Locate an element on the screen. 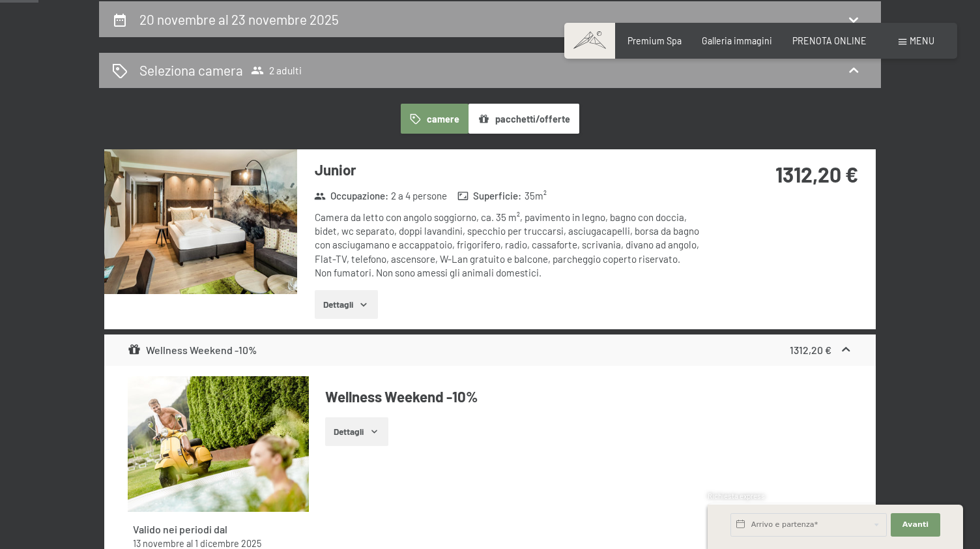  span: Galleria immagini is located at coordinates (737, 41).